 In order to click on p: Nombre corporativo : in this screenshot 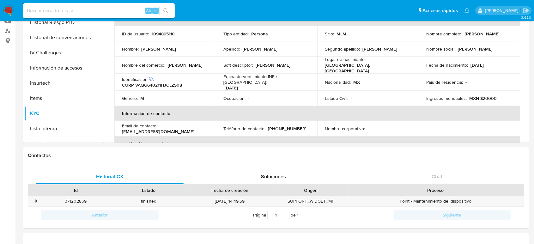, I will do `click(345, 129)`.